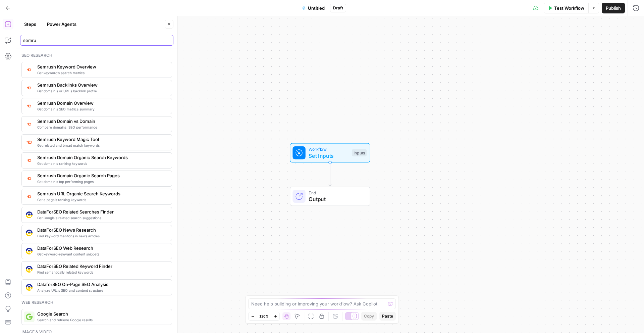 The image size is (644, 333). Describe the element at coordinates (102, 157) in the screenshot. I see `span: Semrush Domain Organic Search Keywords` at that location.